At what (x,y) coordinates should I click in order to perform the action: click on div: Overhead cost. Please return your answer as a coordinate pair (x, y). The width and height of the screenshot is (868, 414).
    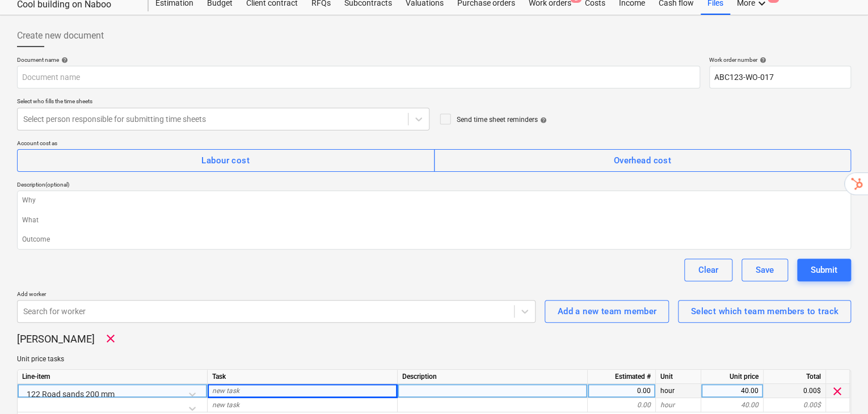
    Looking at the image, I should click on (643, 160).